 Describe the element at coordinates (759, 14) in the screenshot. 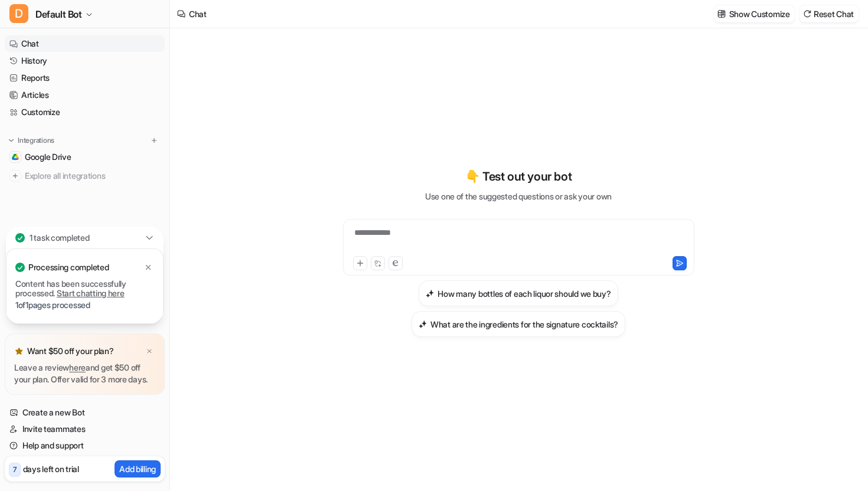

I see `p: Show Customize` at that location.